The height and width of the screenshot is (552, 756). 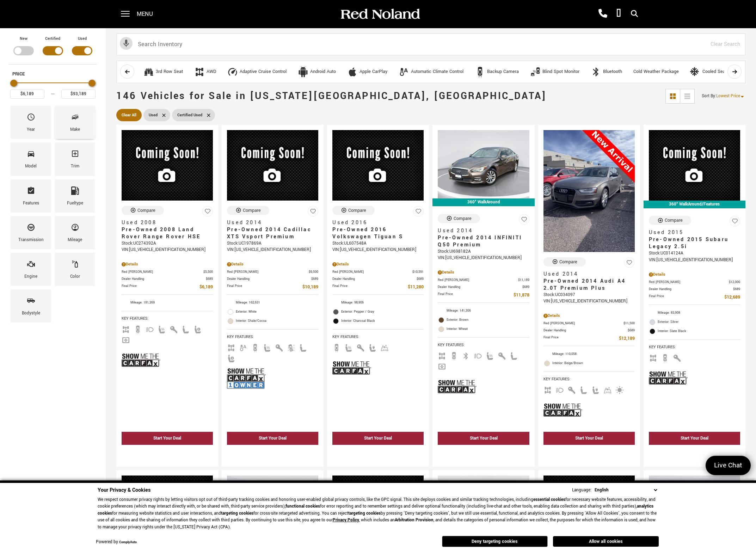 I want to click on div: Make, so click(x=75, y=129).